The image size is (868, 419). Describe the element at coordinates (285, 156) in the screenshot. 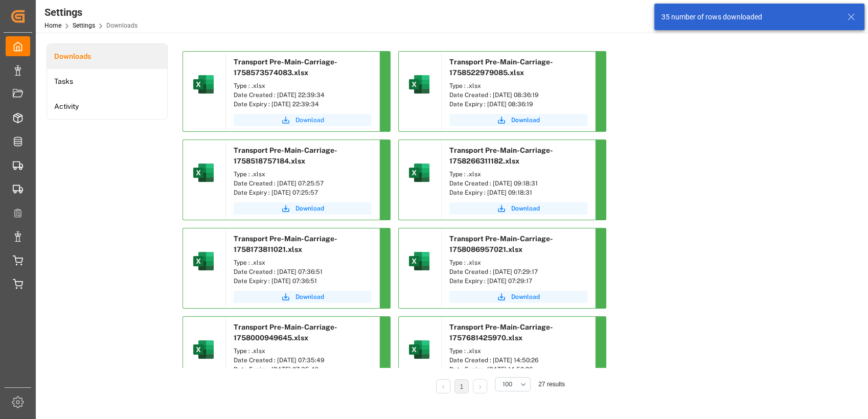

I see `span: Transport Pre-Main-Carriage-1758518757184.xlsx` at that location.